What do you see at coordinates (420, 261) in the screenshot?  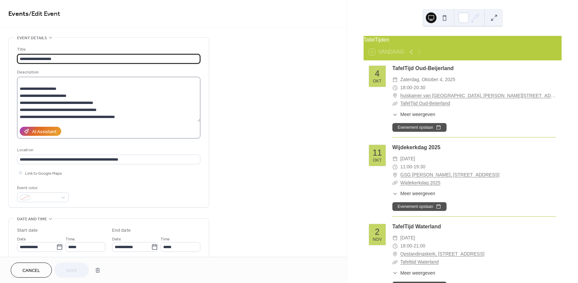 I see `a: Tafeltijd Waterland` at bounding box center [420, 261].